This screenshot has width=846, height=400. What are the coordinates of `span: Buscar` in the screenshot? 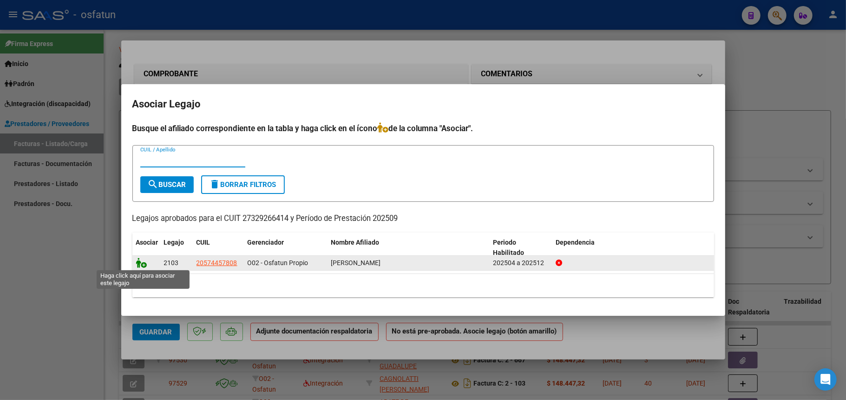 It's located at (167, 185).